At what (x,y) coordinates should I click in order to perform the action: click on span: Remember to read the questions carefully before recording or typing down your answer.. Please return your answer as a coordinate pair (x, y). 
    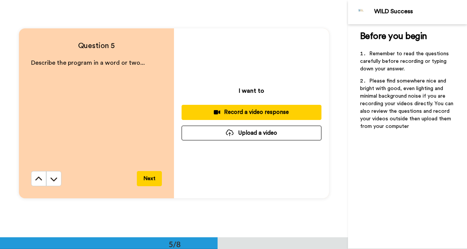
    Looking at the image, I should click on (405, 61).